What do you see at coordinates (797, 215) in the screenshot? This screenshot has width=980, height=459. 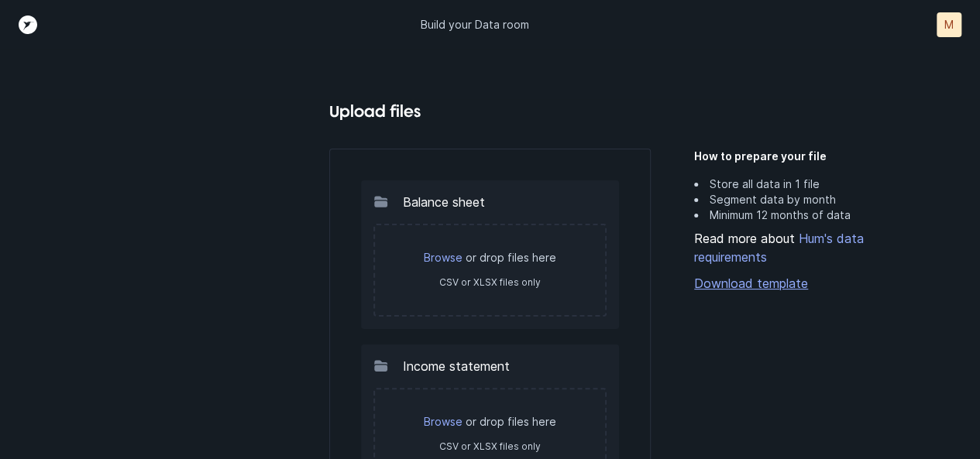 I see `li: Minimum 12 months of data` at bounding box center [797, 215].